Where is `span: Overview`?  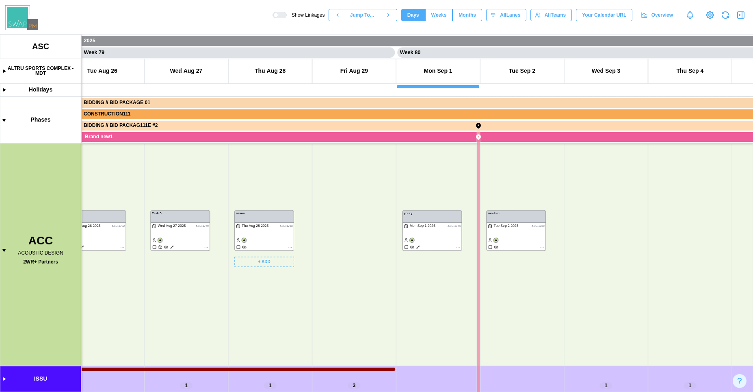
span: Overview is located at coordinates (662, 15).